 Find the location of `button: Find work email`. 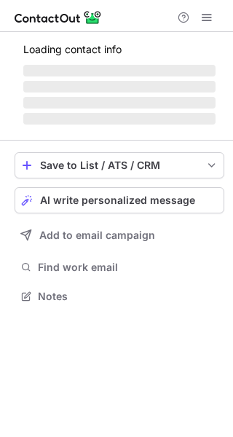

button: Find work email is located at coordinates (119, 267).